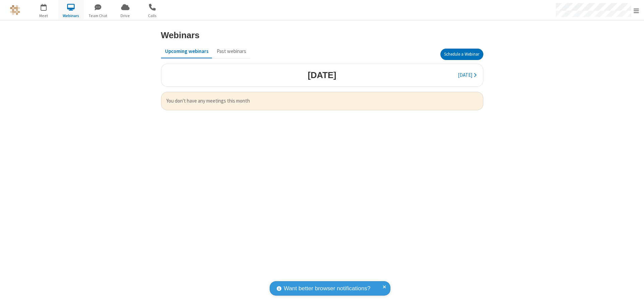  What do you see at coordinates (98, 16) in the screenshot?
I see `span: Team Chat` at bounding box center [98, 16].